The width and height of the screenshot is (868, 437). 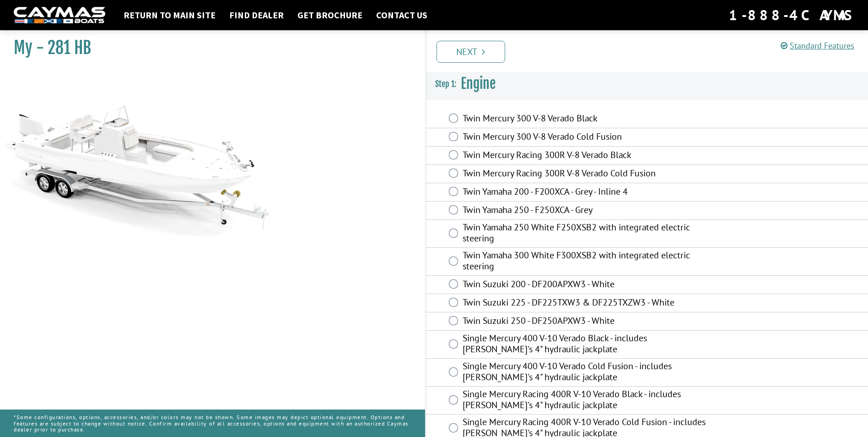 I want to click on label: Twin Mercury Racing 300R V-8 Verado Cold Fusion, so click(x=584, y=174).